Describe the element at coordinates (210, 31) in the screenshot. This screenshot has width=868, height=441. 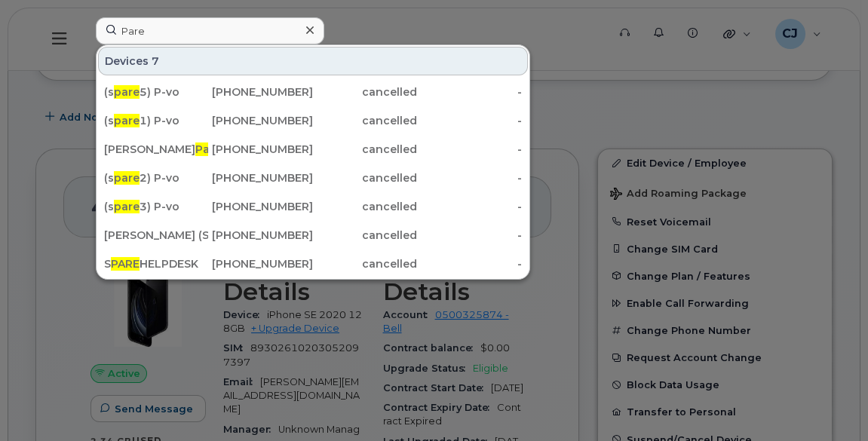
I see `input: Find something...` at that location.